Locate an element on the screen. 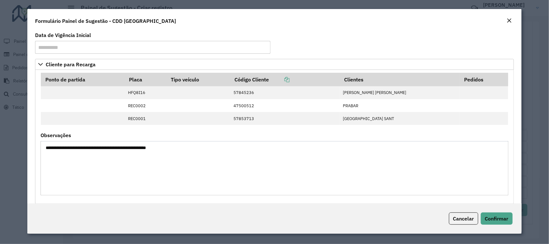 This screenshot has width=549, height=244. th: Clientes is located at coordinates (400, 79).